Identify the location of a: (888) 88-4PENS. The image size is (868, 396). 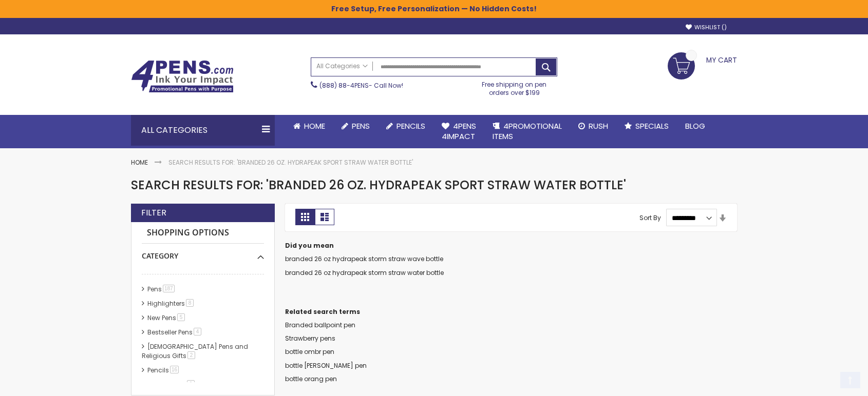
(344, 85).